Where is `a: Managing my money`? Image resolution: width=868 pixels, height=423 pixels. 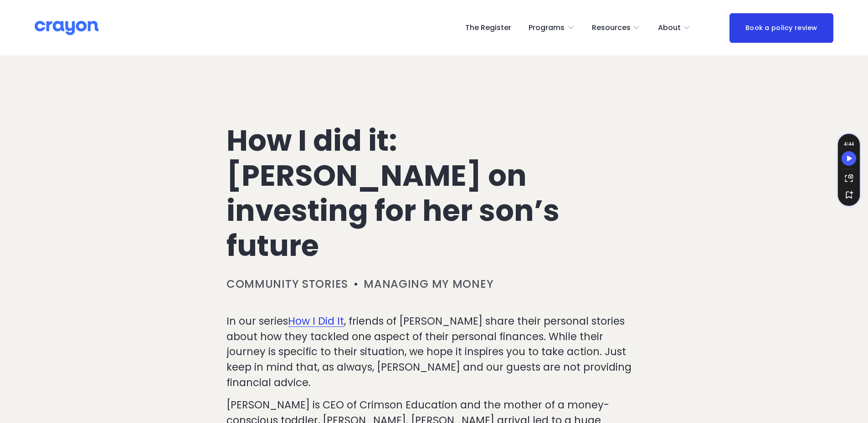 a: Managing my money is located at coordinates (428, 284).